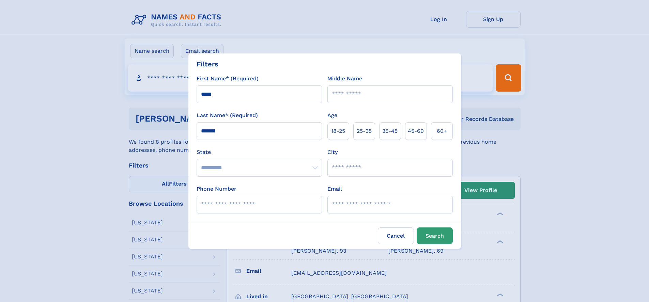 This screenshot has height=302, width=649. Describe the element at coordinates (390, 131) in the screenshot. I see `span: 35‑45` at that location.